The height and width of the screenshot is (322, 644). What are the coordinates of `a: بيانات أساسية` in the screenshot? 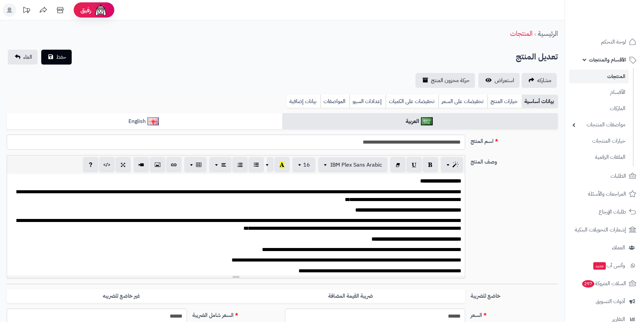 It's located at (539, 101).